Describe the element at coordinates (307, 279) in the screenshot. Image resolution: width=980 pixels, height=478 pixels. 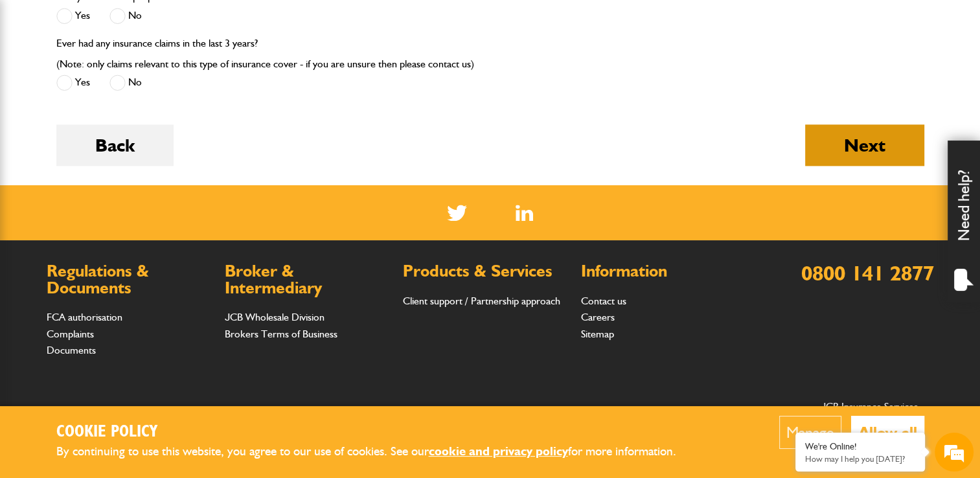
I see `h2: Broker & Intermediary` at that location.